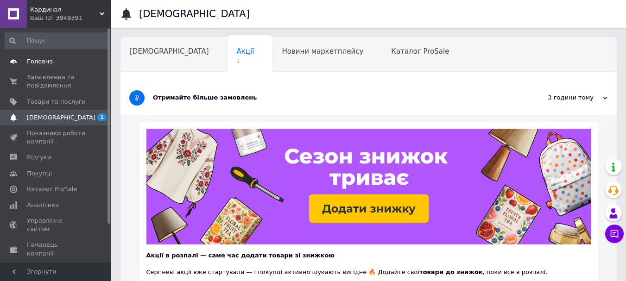  Describe the element at coordinates (561, 98) in the screenshot. I see `div: 3 години тому` at that location.